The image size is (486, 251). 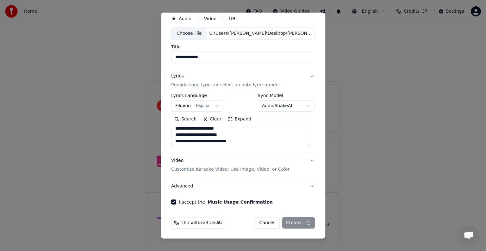 What do you see at coordinates (225, 85) in the screenshot?
I see `p: Provide song lyrics or select an auto lyrics model` at bounding box center [225, 85].